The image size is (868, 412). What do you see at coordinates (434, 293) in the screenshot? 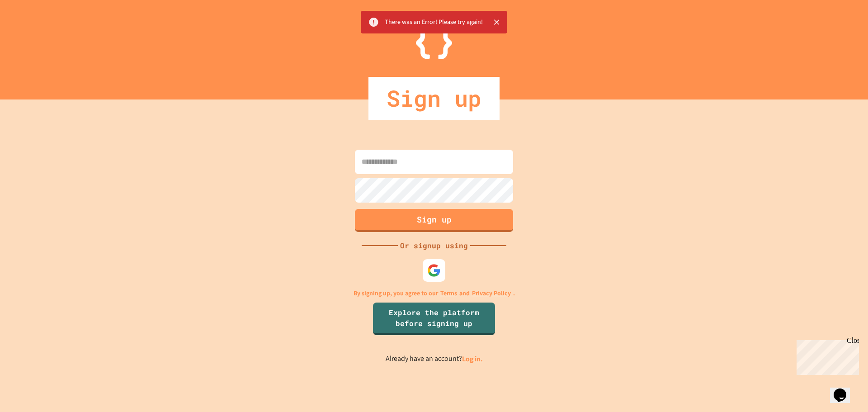
I see `p: By signing up, you agree to our and .` at bounding box center [434, 293].